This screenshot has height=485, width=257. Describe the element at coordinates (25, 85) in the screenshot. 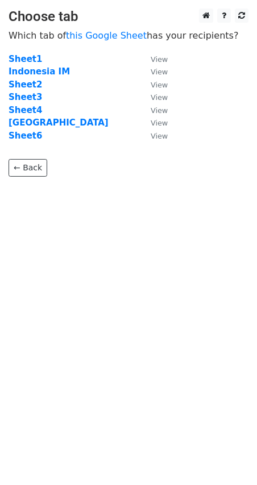

I see `strong: Sheet2` at that location.